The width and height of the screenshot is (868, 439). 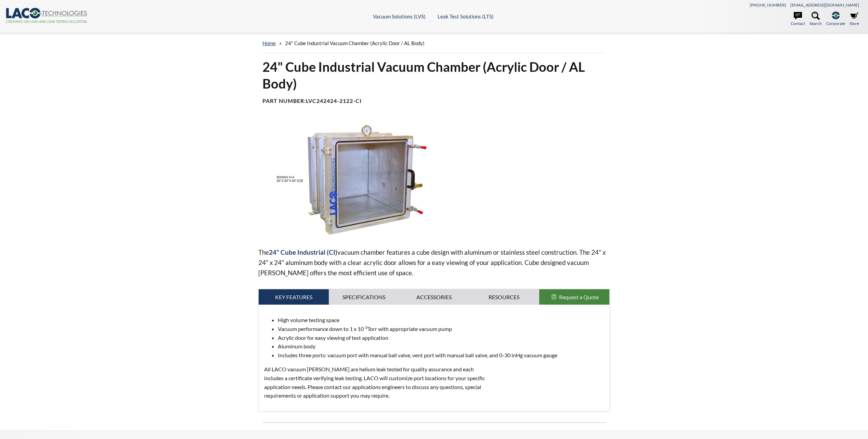 I want to click on li: High volume testing space, so click(x=440, y=320).